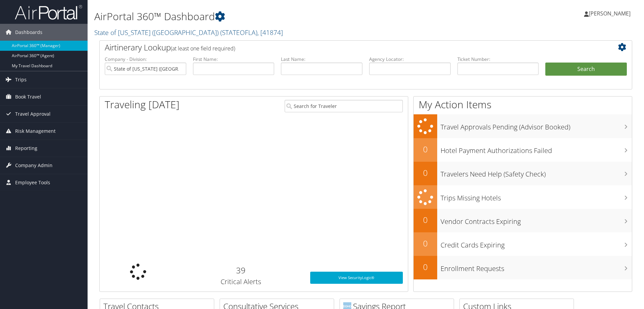 The height and width of the screenshot is (309, 644). Describe the element at coordinates (344, 106) in the screenshot. I see `input: Search for Traveler` at that location.